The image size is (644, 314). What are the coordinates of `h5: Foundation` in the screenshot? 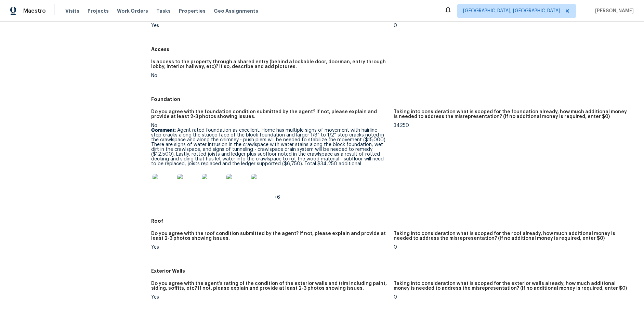 It's located at (393, 99).